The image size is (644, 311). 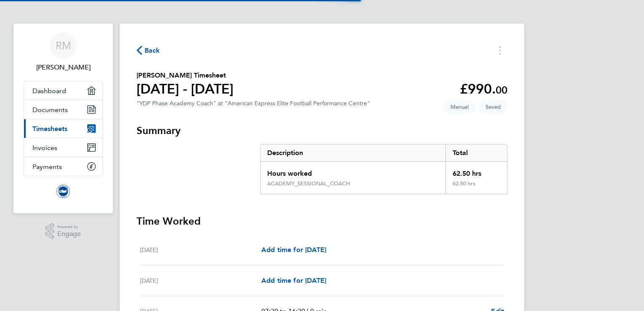 I want to click on span: Timesheets, so click(x=50, y=128).